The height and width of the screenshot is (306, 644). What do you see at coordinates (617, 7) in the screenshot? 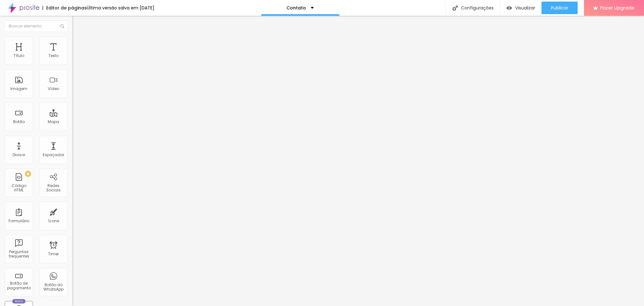
I see `span: Fazer Upgrade` at bounding box center [617, 7].